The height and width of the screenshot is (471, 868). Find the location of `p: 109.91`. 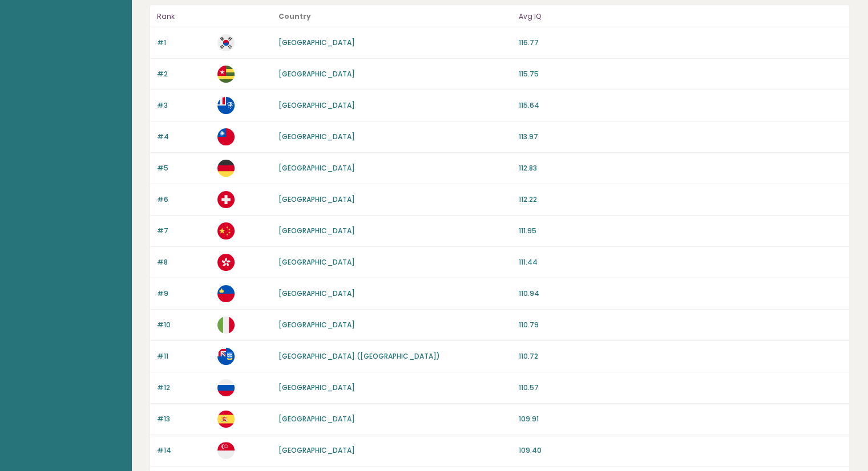

p: 109.91 is located at coordinates (680, 419).